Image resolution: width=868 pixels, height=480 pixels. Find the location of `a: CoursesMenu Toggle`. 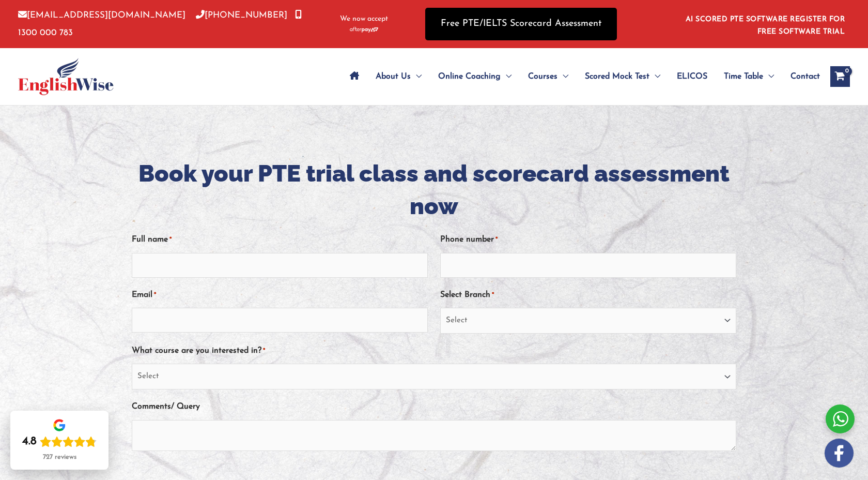

a: CoursesMenu Toggle is located at coordinates (548, 77).